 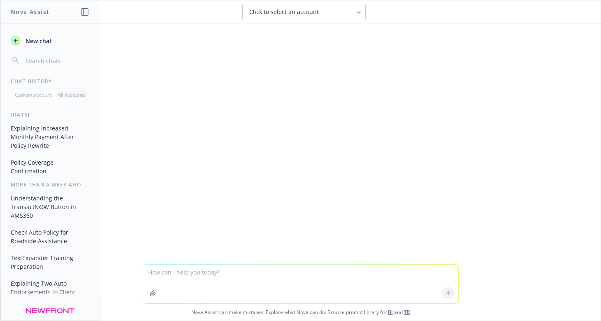 I want to click on button: Explaining Increased Monthly Payment After Policy Rewrite, so click(x=50, y=137).